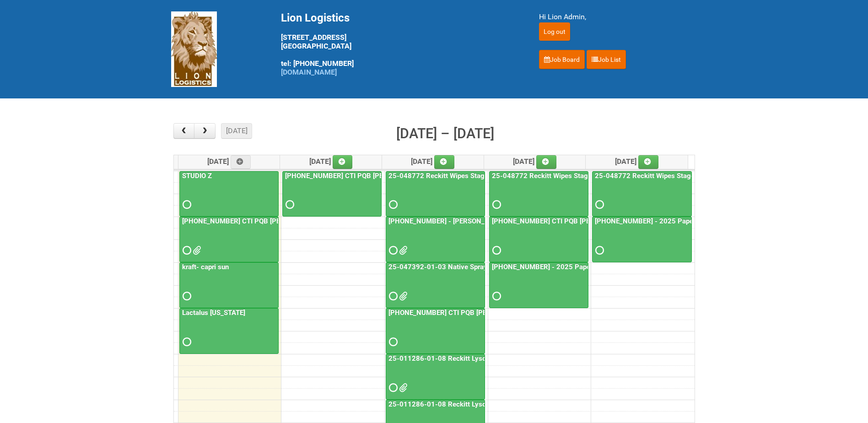  I want to click on span: Lion Logistics, so click(316, 18).